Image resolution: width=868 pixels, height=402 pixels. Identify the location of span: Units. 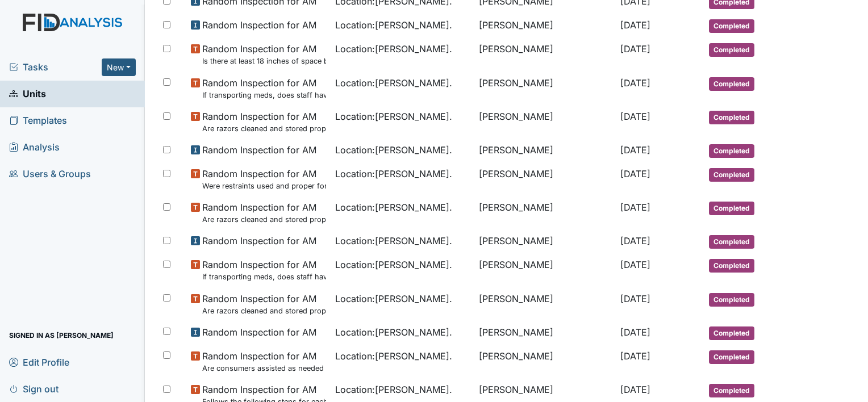
(27, 94).